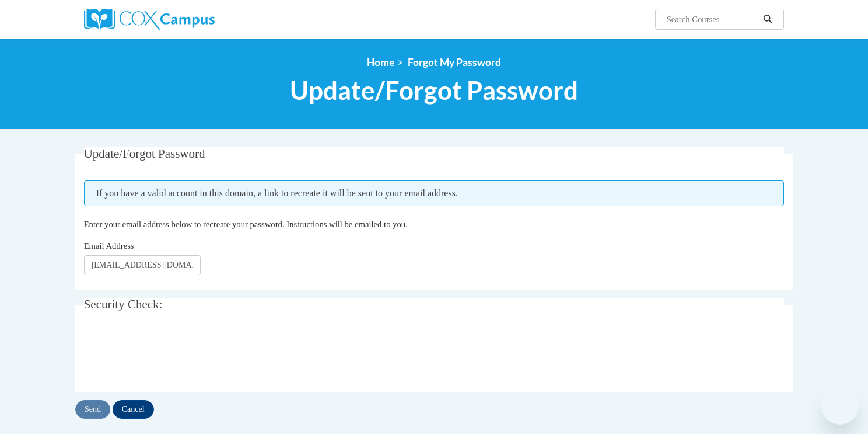 The height and width of the screenshot is (434, 868). Describe the element at coordinates (109, 246) in the screenshot. I see `span: Email Address` at that location.